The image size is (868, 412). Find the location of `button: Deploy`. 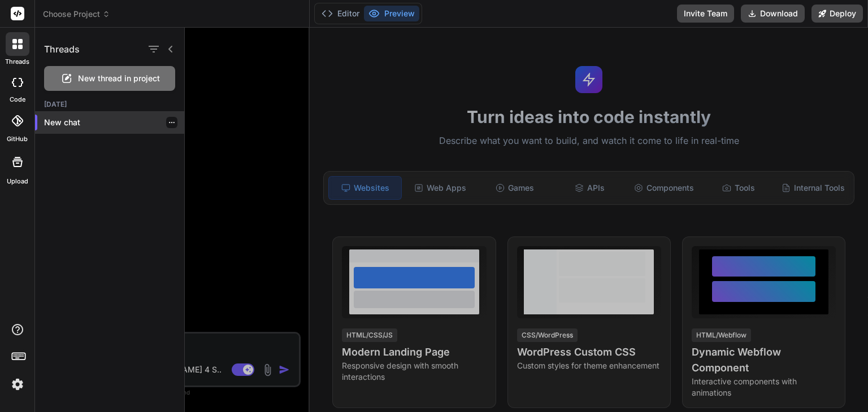

button: Deploy is located at coordinates (837, 14).